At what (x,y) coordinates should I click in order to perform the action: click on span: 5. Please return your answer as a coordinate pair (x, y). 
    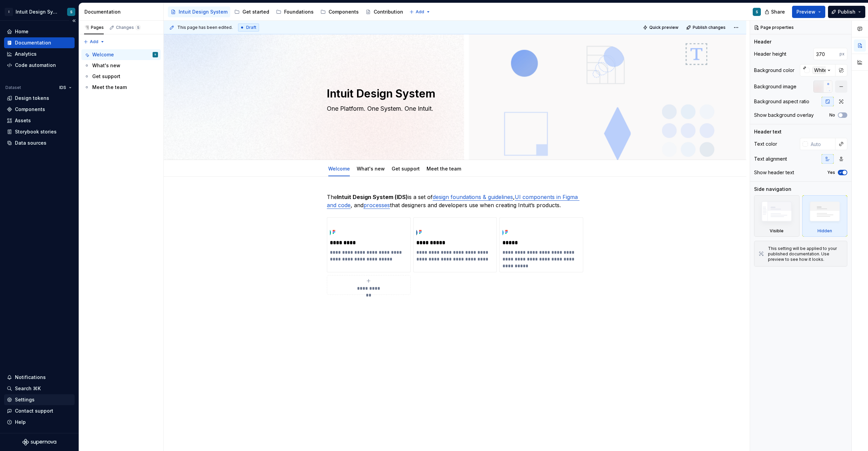
    Looking at the image, I should click on (138, 27).